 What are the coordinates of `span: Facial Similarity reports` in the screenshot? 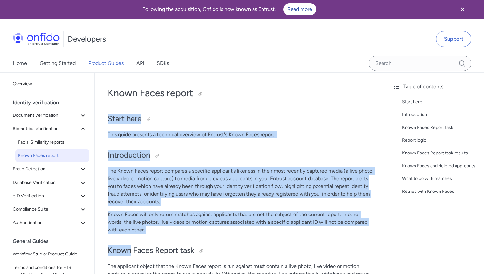 It's located at (52, 142).